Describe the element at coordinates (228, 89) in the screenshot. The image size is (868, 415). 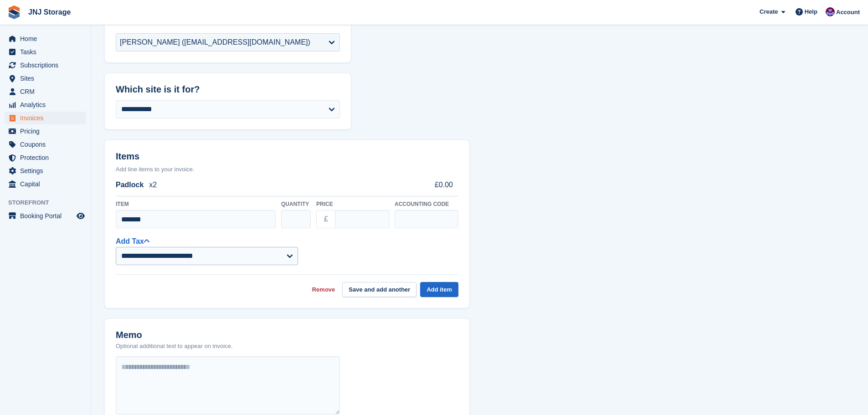
I see `h2: Which site is it for?` at that location.